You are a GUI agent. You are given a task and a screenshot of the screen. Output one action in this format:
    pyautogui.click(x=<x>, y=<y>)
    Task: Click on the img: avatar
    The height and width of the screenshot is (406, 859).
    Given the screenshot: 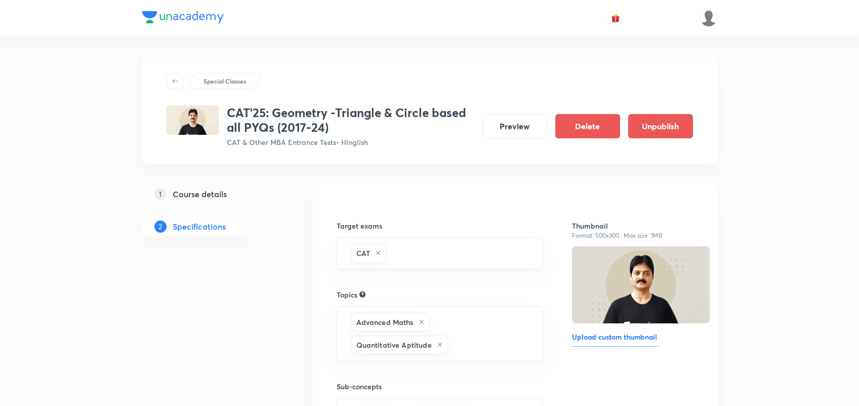 What is the action you would take?
    pyautogui.click(x=616, y=18)
    